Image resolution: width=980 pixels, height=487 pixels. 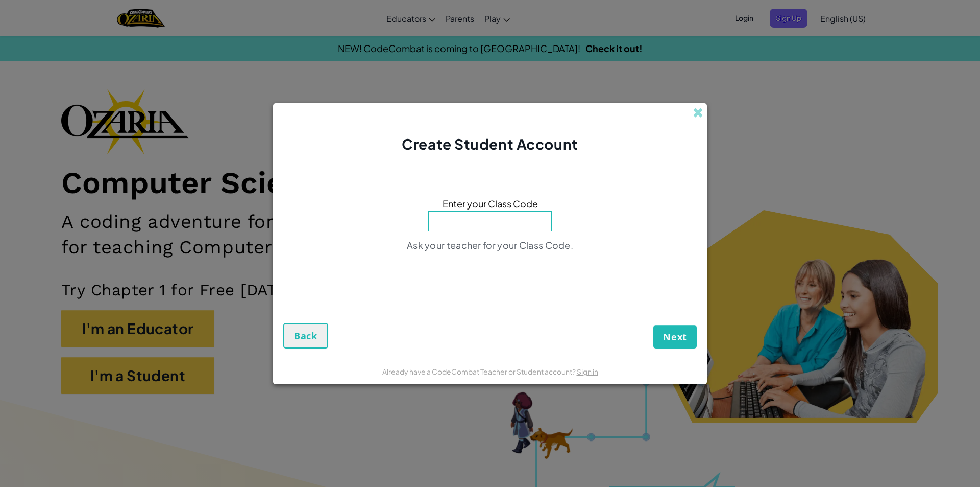 I want to click on span: Enter your Class Code, so click(x=490, y=203).